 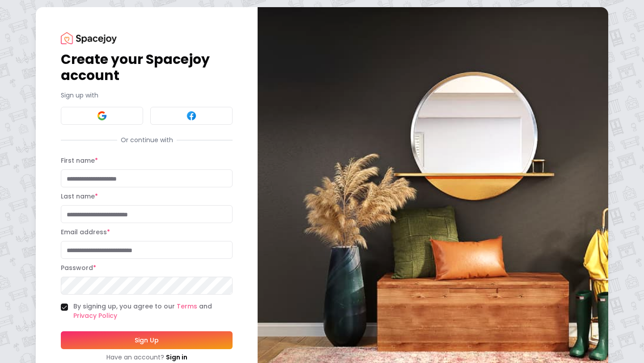 What do you see at coordinates (79, 161) in the screenshot?
I see `label: First name` at bounding box center [79, 161].